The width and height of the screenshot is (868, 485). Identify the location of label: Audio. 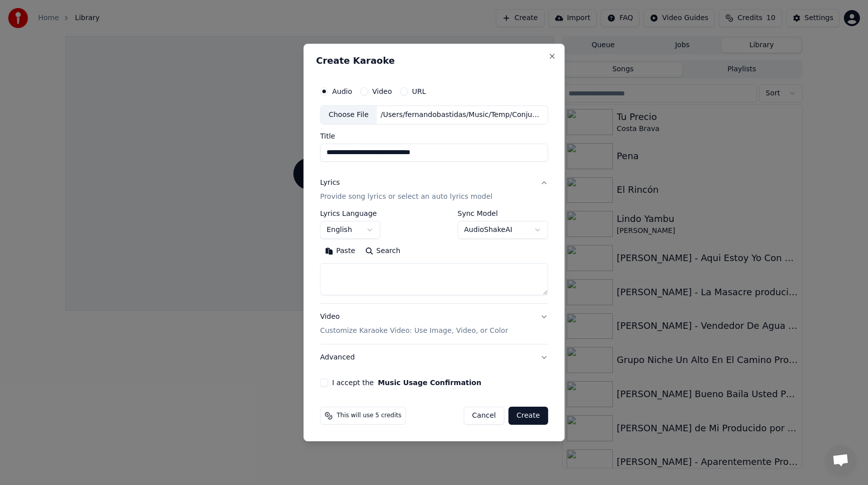
(342, 91).